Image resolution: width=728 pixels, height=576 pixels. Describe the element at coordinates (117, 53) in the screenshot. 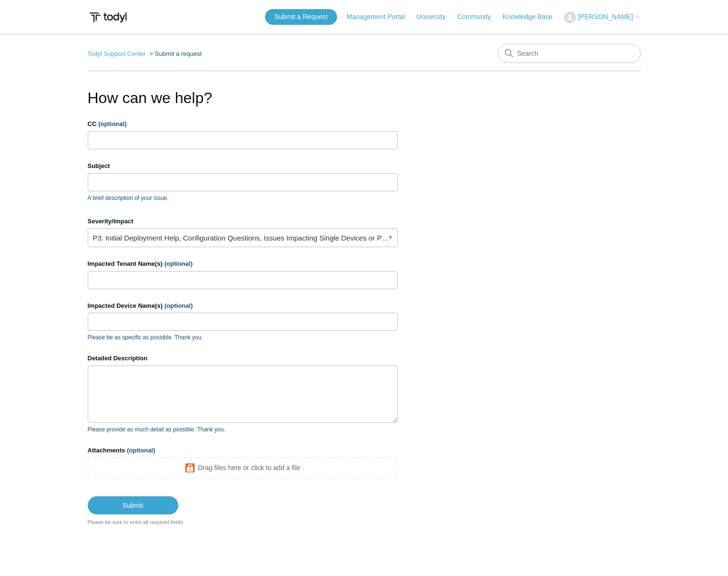

I see `li: Todyl Support Center` at that location.